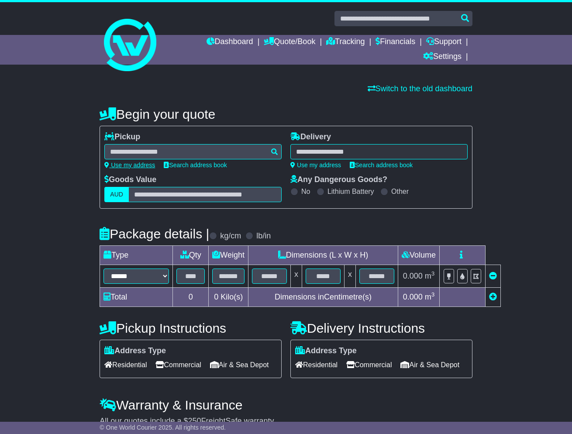 The image size is (572, 434). Describe the element at coordinates (193, 151) in the screenshot. I see `typeahead: Please provide city` at that location.